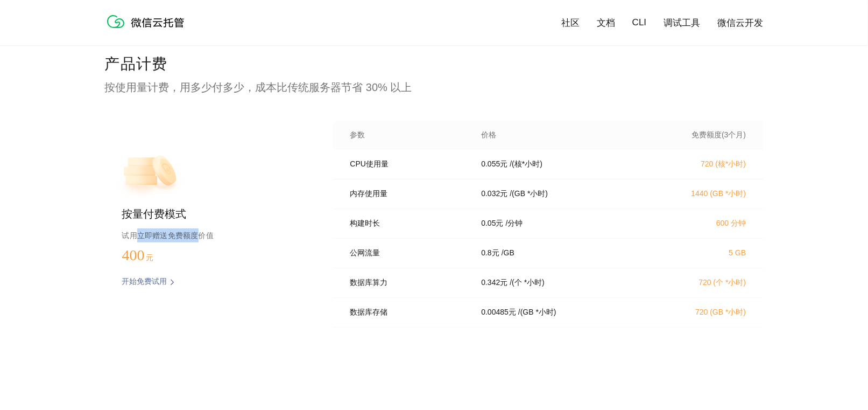 The width and height of the screenshot is (868, 410). I want to click on a: 社区, so click(571, 22).